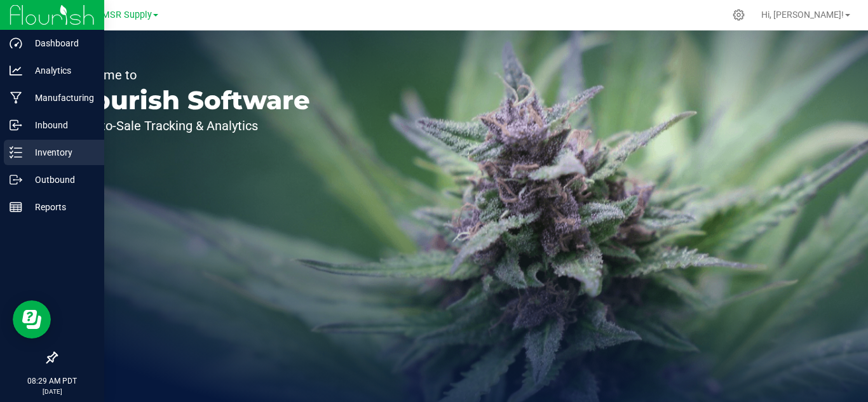 This screenshot has height=402, width=868. I want to click on p: 08:29 AM PDT, so click(52, 381).